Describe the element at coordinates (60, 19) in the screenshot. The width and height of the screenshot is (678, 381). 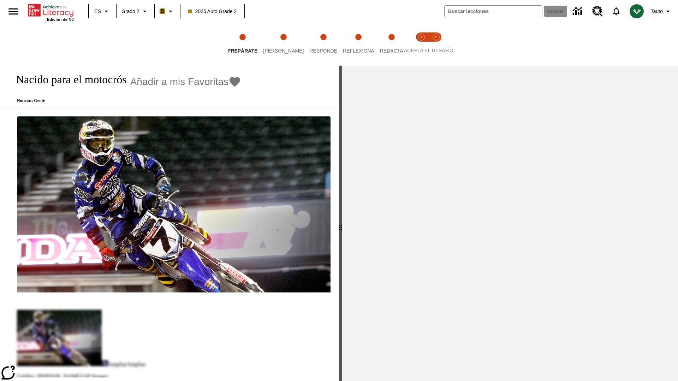
I see `span: Edición de NJ` at that location.